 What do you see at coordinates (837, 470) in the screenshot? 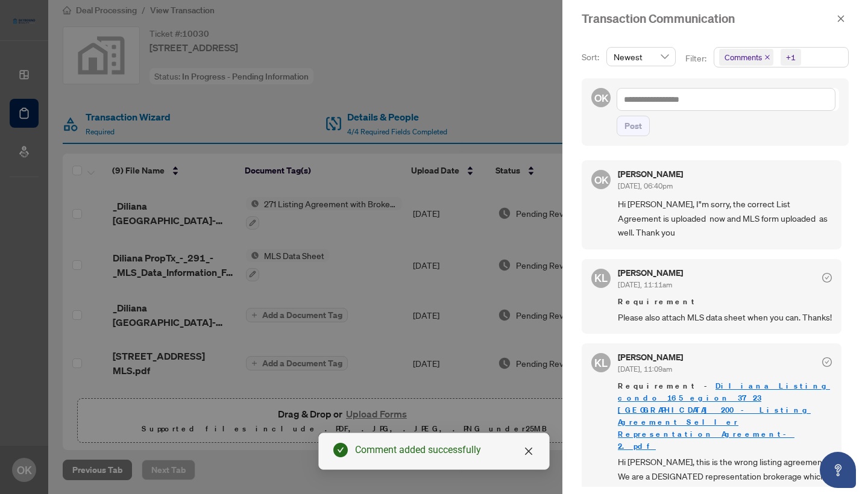
I see `button: Open asap` at bounding box center [837, 470].